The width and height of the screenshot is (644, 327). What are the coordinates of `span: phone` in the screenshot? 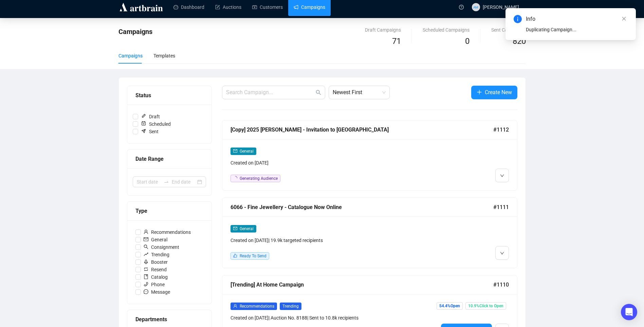 It's located at (146, 284).